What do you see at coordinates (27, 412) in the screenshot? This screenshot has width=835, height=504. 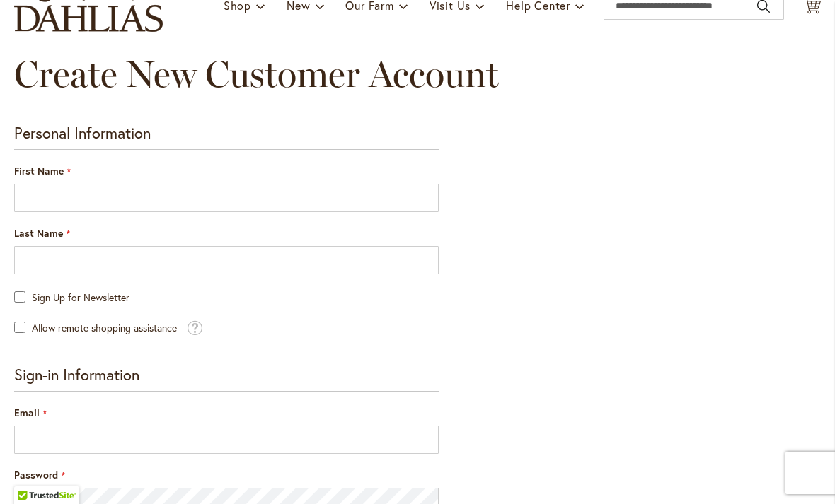 I see `span: Email` at bounding box center [27, 412].